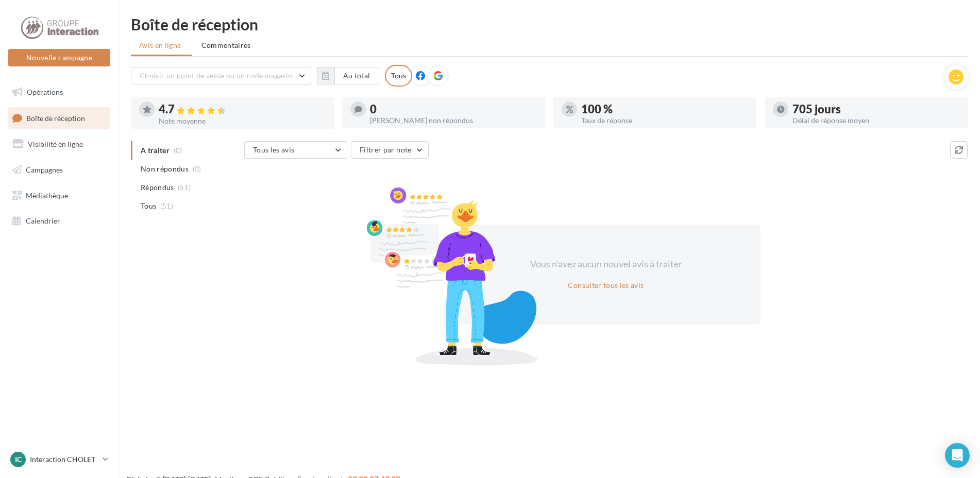  What do you see at coordinates (221, 75) in the screenshot?
I see `button: Choisir un point de vente ou un code magasin` at bounding box center [221, 75].